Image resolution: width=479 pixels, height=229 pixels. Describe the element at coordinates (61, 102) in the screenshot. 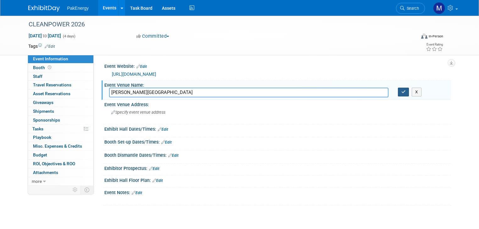

I see `a: Giveaways` at that location.